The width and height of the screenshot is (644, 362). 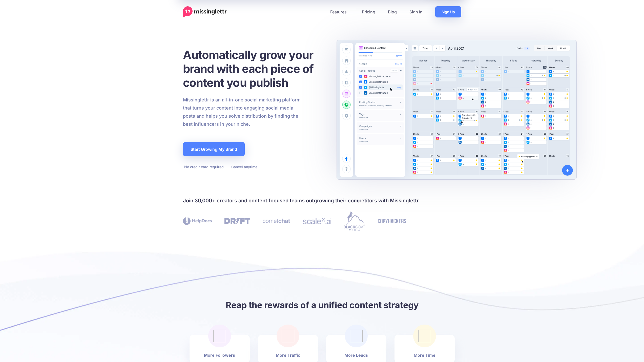 I want to click on a: Features, so click(x=340, y=12).